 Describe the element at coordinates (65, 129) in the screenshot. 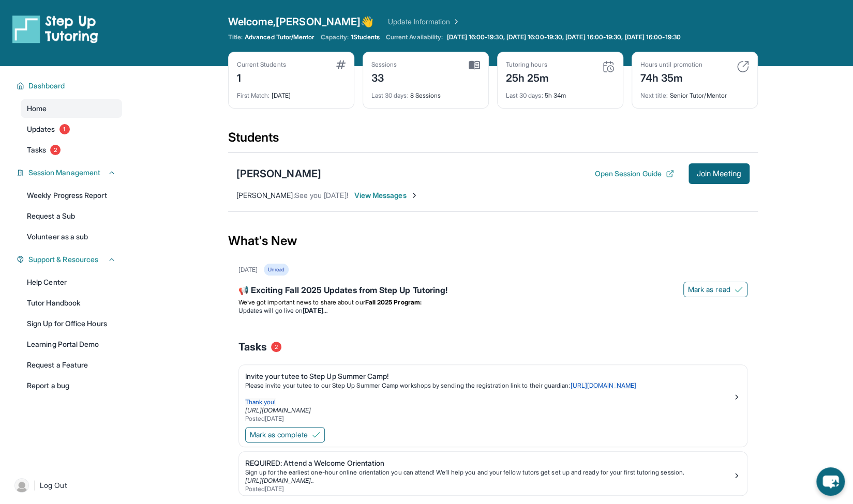

I see `span: 1` at that location.